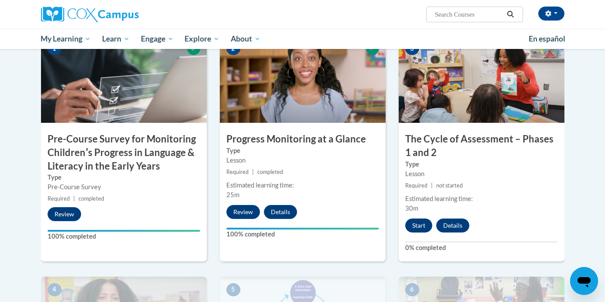  What do you see at coordinates (66, 39) in the screenshot?
I see `a: My Learning` at bounding box center [66, 39].